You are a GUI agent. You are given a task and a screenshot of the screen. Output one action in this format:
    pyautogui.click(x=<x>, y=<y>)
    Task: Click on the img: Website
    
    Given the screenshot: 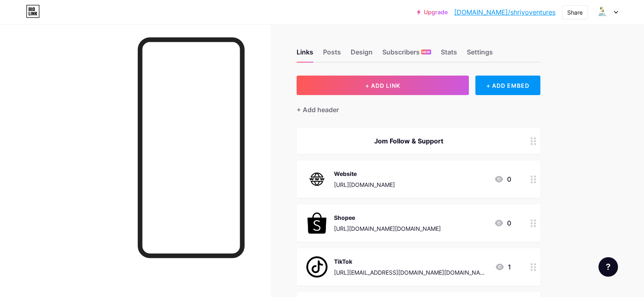 What is the action you would take?
    pyautogui.click(x=317, y=179)
    